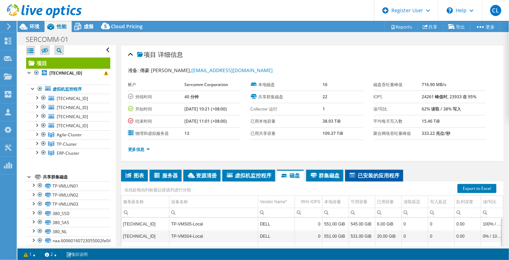 The height and width of the screenshot is (260, 509). What do you see at coordinates (214, 212) in the screenshot?
I see `td: Column 设备名称, Filter cell` at bounding box center [214, 212].